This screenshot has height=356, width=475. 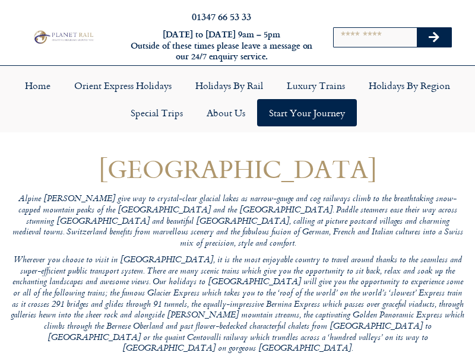 I want to click on a: Luxury Trains, so click(x=316, y=85).